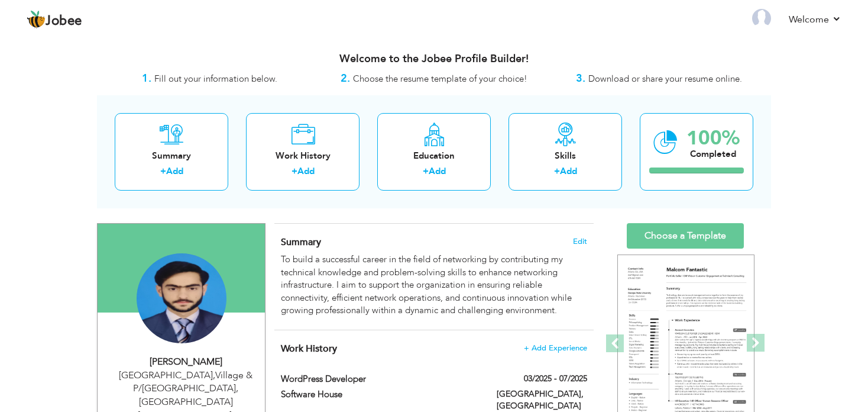 The height and width of the screenshot is (412, 868). What do you see at coordinates (64, 21) in the screenshot?
I see `span: Jobee` at bounding box center [64, 21].